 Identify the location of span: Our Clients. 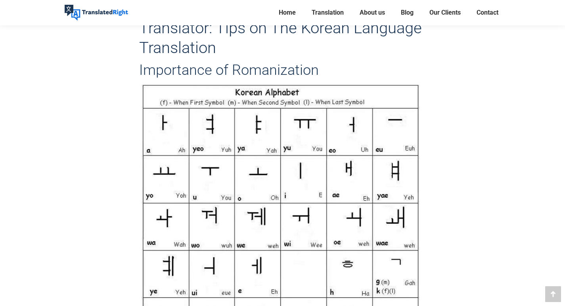
(445, 13).